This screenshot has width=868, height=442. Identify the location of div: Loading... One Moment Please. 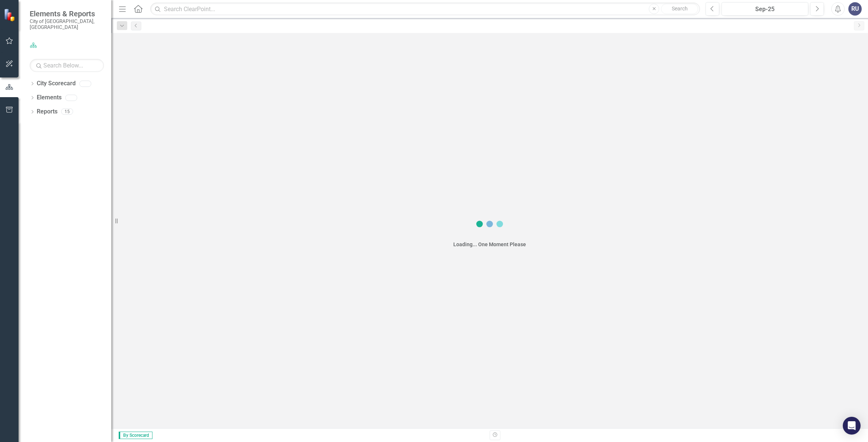
(489, 245).